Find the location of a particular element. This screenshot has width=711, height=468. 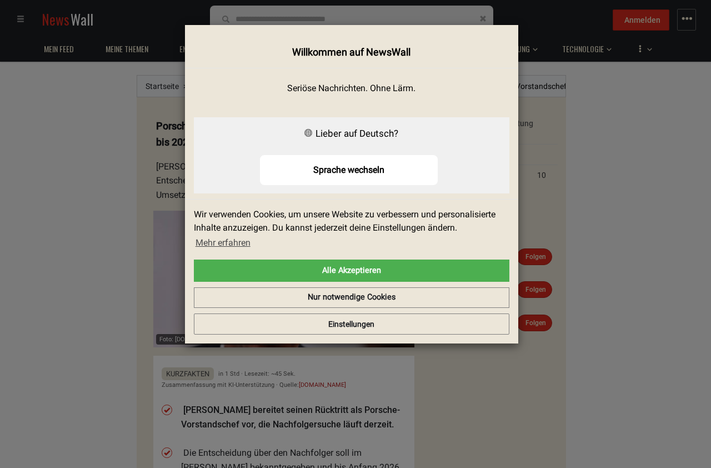

h4: Willkommen auf NewsWall is located at coordinates (352, 52).